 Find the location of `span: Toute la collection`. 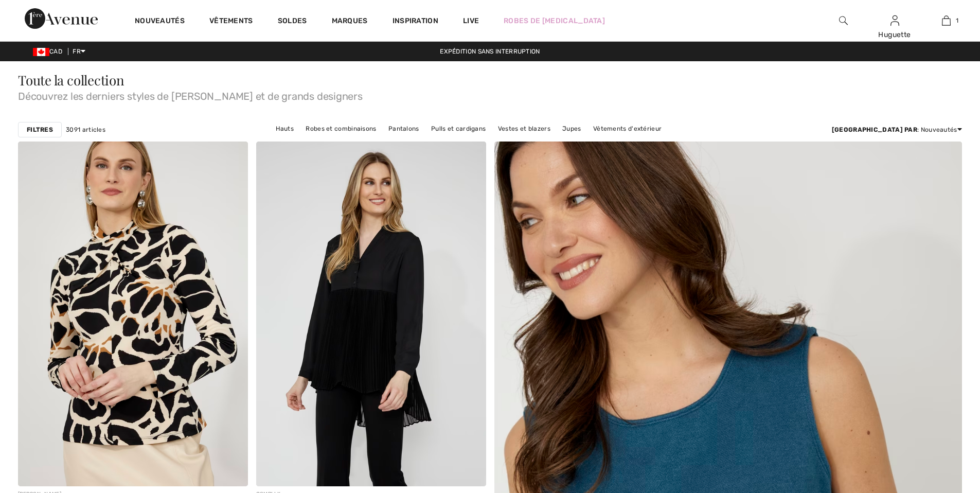

span: Toute la collection is located at coordinates (71, 80).